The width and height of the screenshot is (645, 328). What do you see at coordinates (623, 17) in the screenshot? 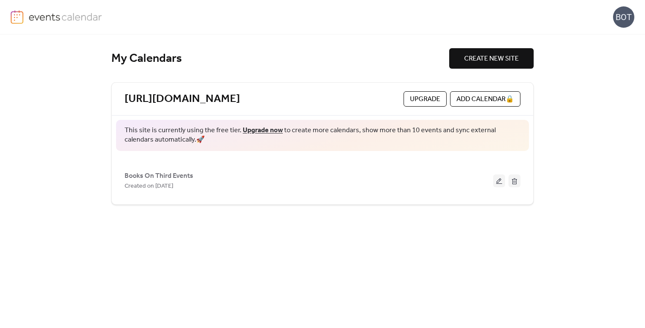
I see `div: BOT` at bounding box center [623, 17].